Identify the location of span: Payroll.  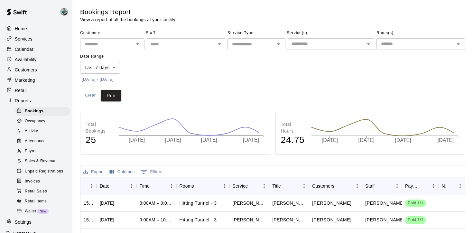
(31, 151).